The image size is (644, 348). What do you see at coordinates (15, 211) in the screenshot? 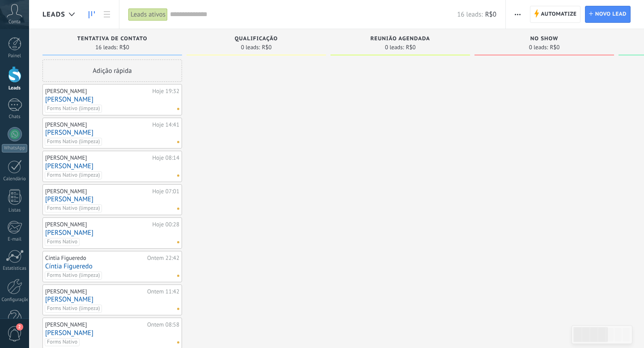
I see `div: Listas` at bounding box center [15, 211].